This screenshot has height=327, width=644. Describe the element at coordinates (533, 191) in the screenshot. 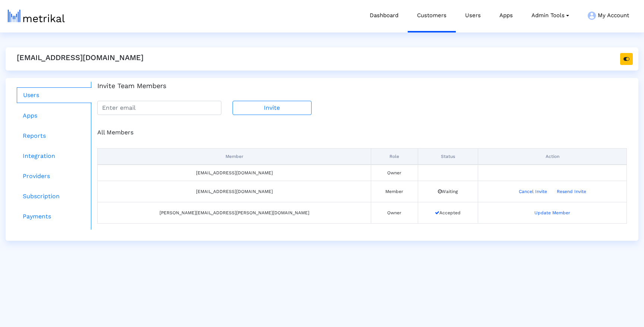

I see `button: Cancel Invite` at that location.